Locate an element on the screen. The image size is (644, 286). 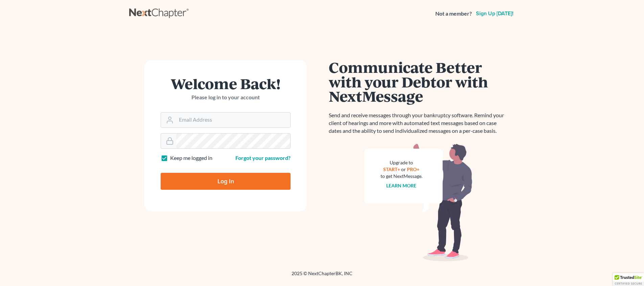
span: or is located at coordinates (404, 169).